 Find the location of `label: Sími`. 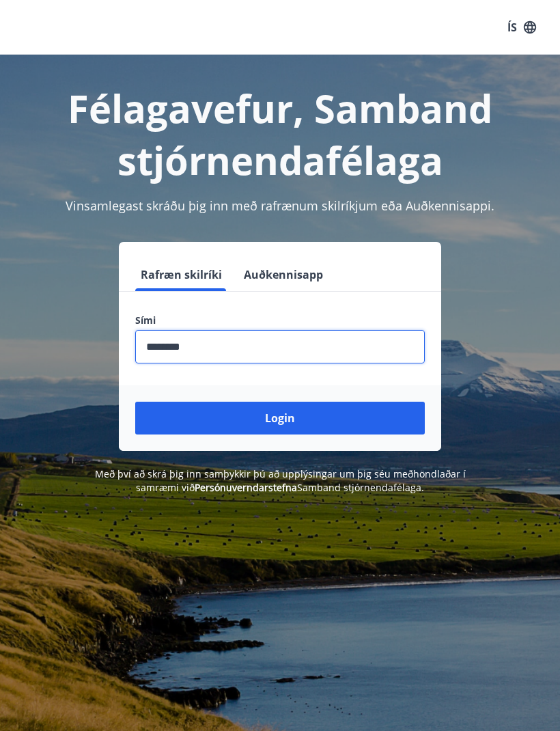

label: Sími is located at coordinates (280, 321).